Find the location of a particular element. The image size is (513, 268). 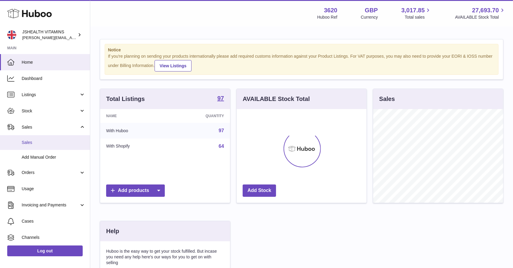

span: 3,017.85 is located at coordinates (413, 10).